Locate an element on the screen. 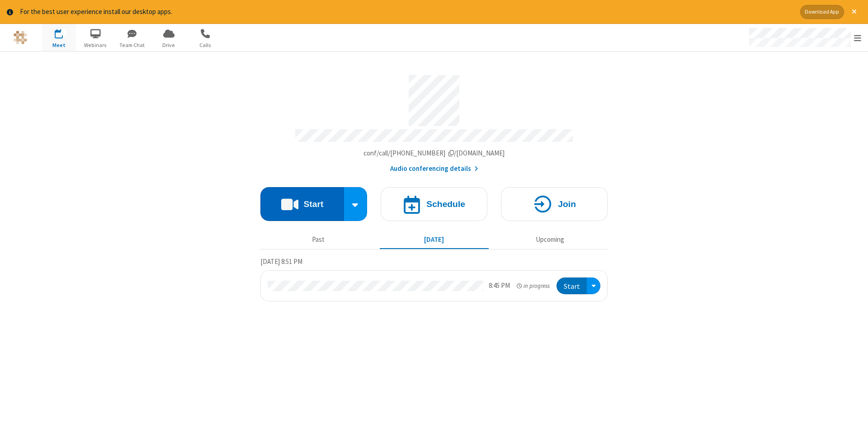  div: Start conference options is located at coordinates (355, 204).